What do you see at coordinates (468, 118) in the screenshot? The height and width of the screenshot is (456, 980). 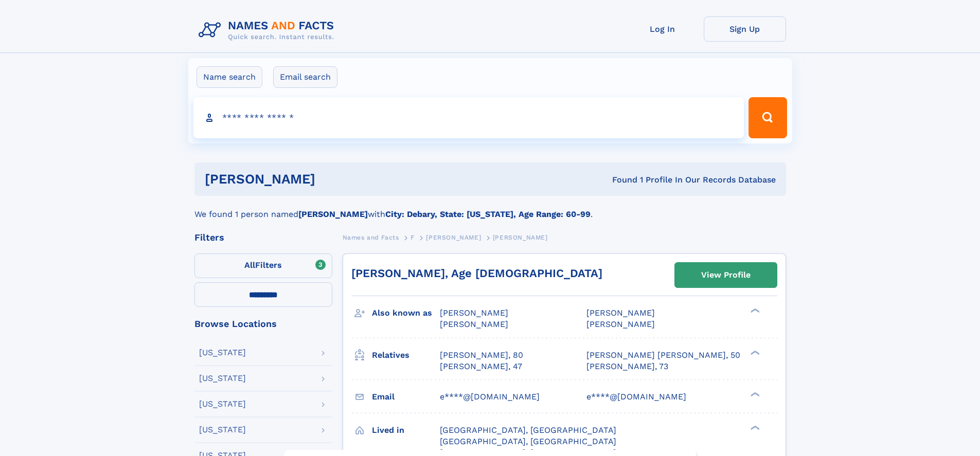 I see `input: search input` at bounding box center [468, 118].